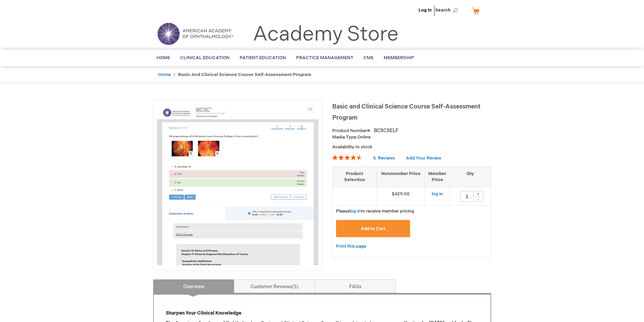 This screenshot has height=322, width=644. What do you see at coordinates (438, 176) in the screenshot?
I see `th: Member Price` at bounding box center [438, 176].